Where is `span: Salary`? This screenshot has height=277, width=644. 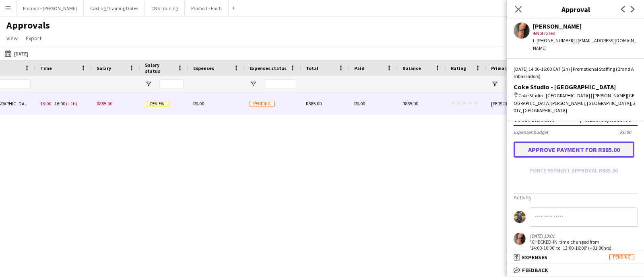 span: Salary is located at coordinates (104, 68).